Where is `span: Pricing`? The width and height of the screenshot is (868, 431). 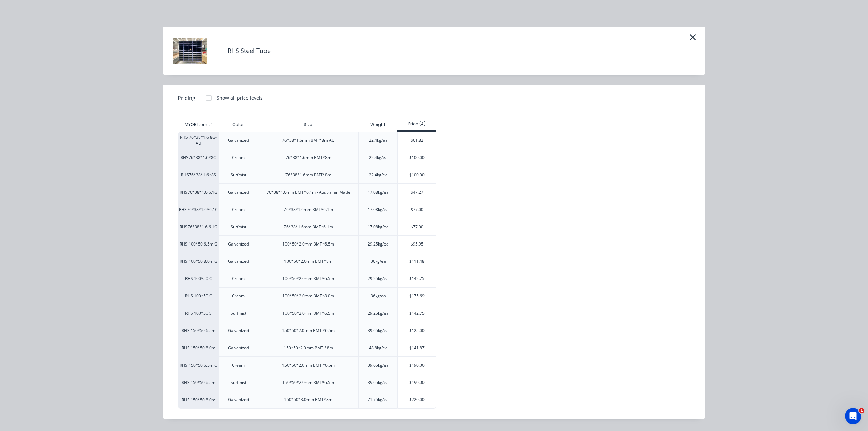 span: Pricing is located at coordinates (187, 98).